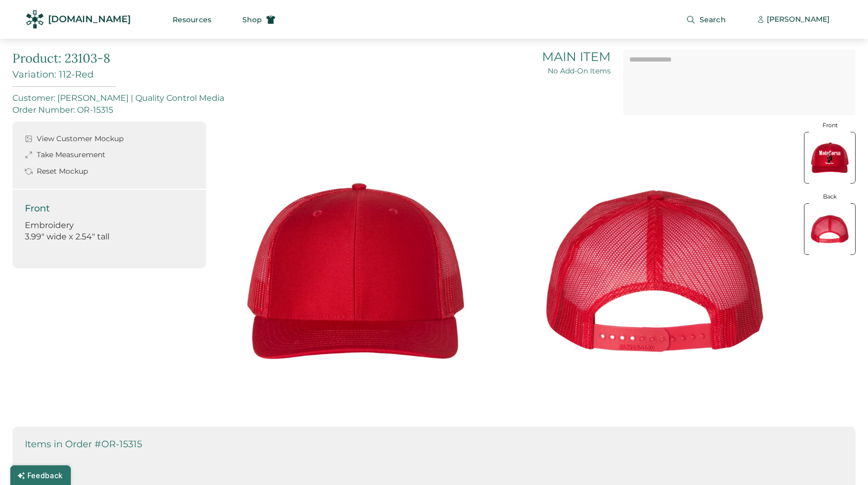  Describe the element at coordinates (830, 197) in the screenshot. I see `div: Back` at that location.